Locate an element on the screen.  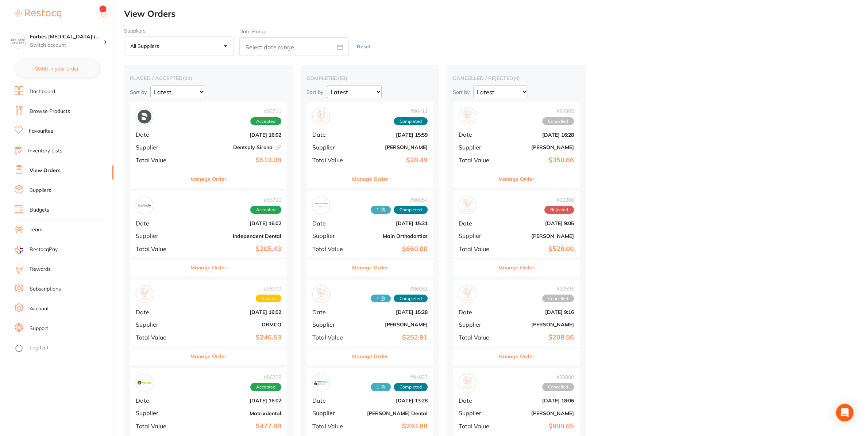
img: Main Orthodontics is located at coordinates (321, 206).